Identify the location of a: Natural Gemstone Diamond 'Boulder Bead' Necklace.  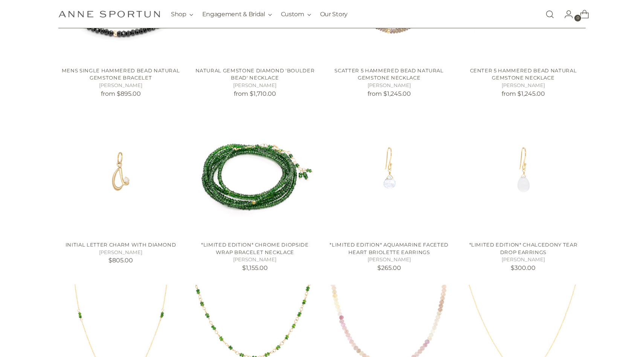
(255, 74).